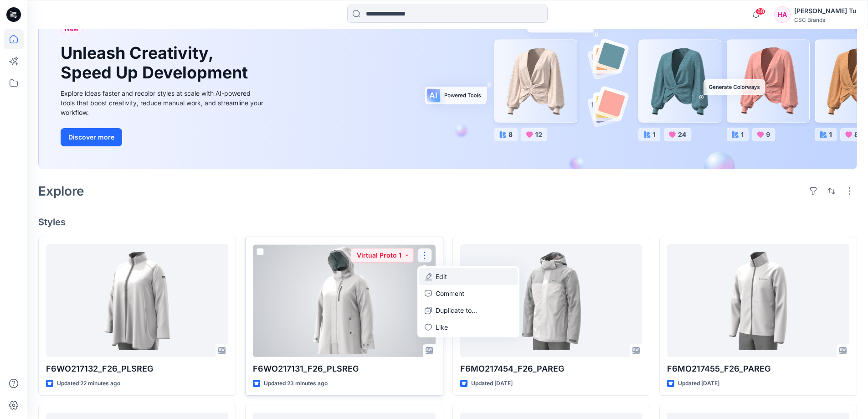 The height and width of the screenshot is (419, 868). I want to click on a: Discover more, so click(163, 137).